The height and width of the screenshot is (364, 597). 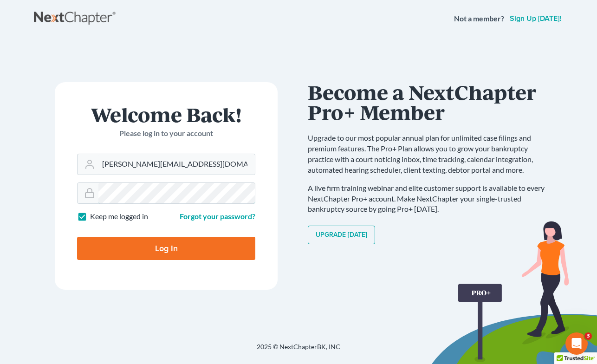 What do you see at coordinates (431, 199) in the screenshot?
I see `p: A live firm training webinar and elite customer support is available to every NextChapter Pro+ ac...` at bounding box center [431, 199].